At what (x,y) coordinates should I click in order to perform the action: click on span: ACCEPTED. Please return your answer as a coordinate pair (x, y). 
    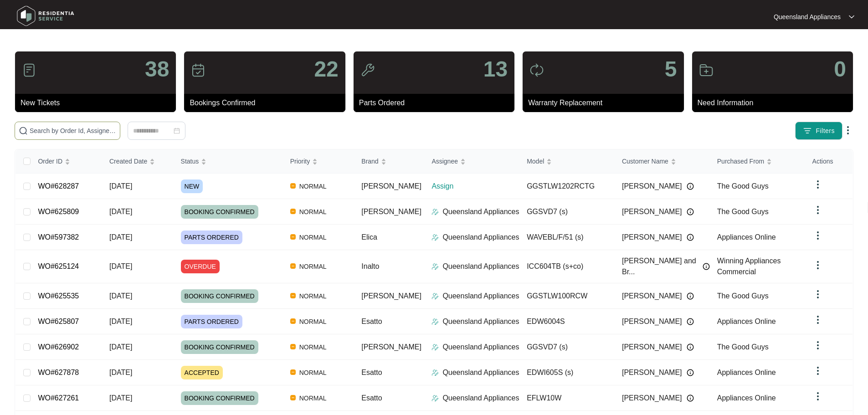
    Looking at the image, I should click on (201, 372).